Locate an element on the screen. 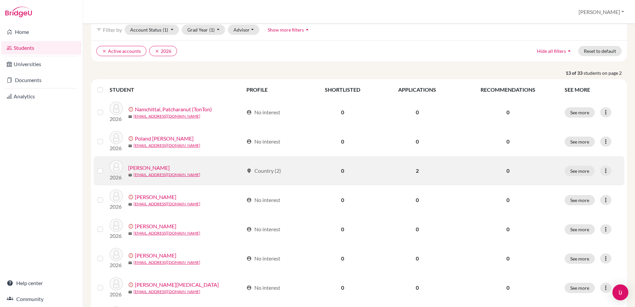  img: Sadasivan, Rohan is located at coordinates (116, 167).